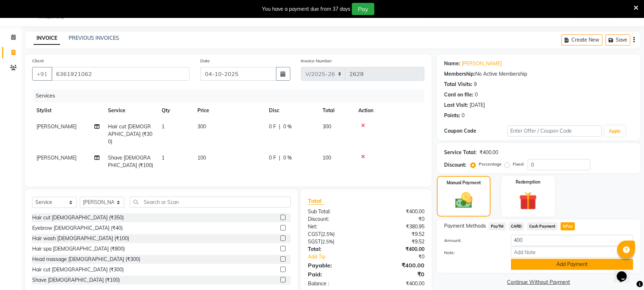 The image size is (644, 290). I want to click on div: Paid:, so click(334, 274).